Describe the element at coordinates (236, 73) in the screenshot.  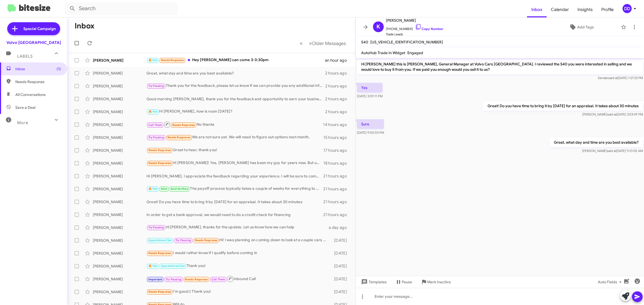
I see `div: Great, what day and time are you best available?` at that location.